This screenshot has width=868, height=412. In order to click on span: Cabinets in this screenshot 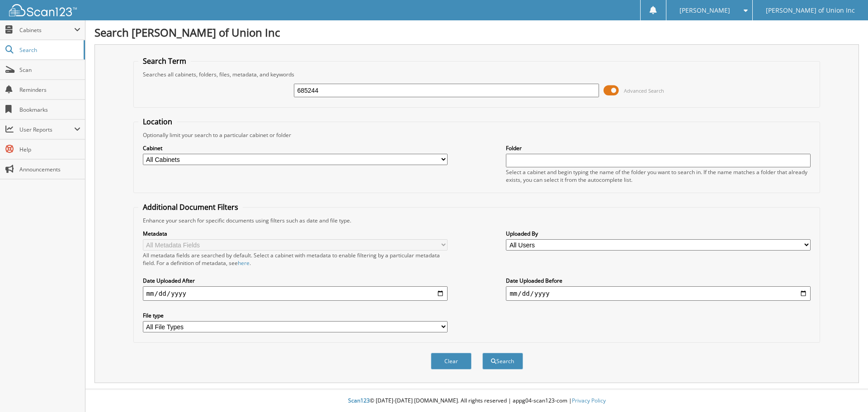, I will do `click(47, 30)`.